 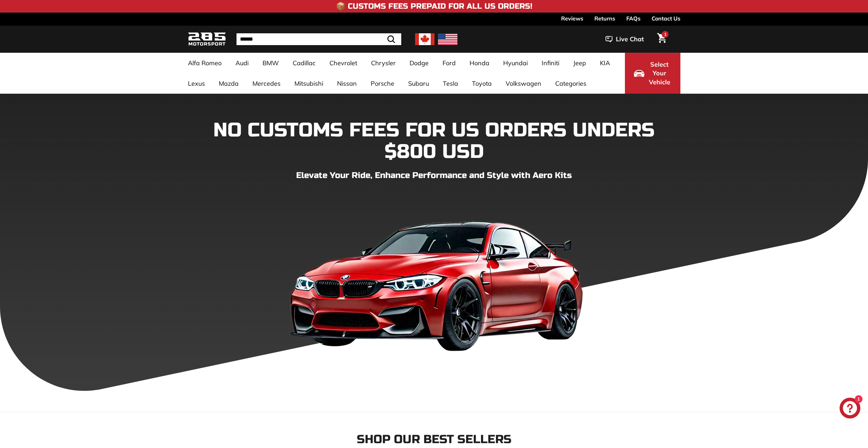 What do you see at coordinates (580, 63) in the screenshot?
I see `a: Jeep` at bounding box center [580, 63].